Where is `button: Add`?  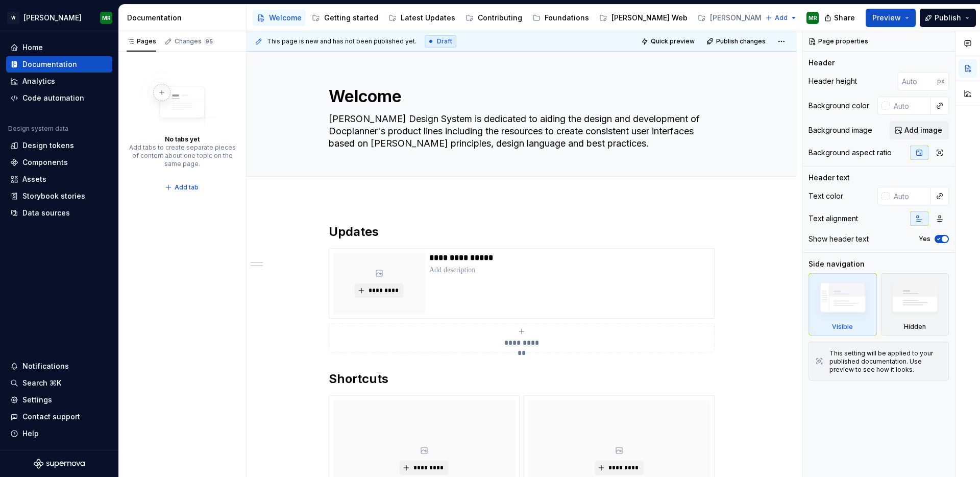
button: Add is located at coordinates (781, 18).